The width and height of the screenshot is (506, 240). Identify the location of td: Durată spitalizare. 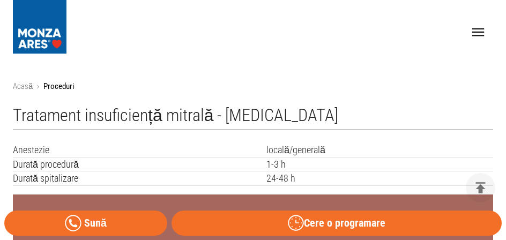
(139, 179).